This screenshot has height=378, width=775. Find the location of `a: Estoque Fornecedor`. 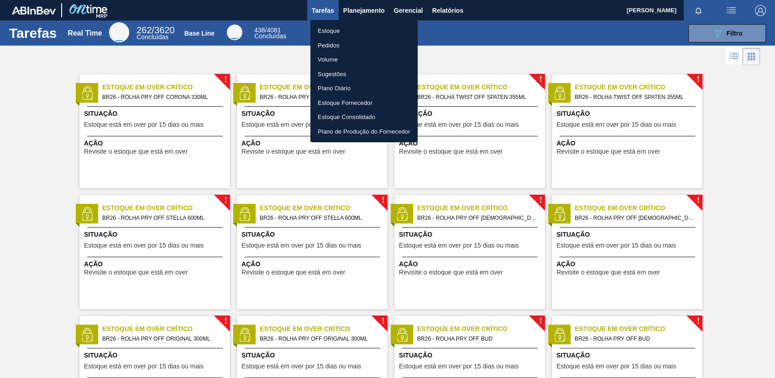

a: Estoque Fornecedor is located at coordinates (364, 103).